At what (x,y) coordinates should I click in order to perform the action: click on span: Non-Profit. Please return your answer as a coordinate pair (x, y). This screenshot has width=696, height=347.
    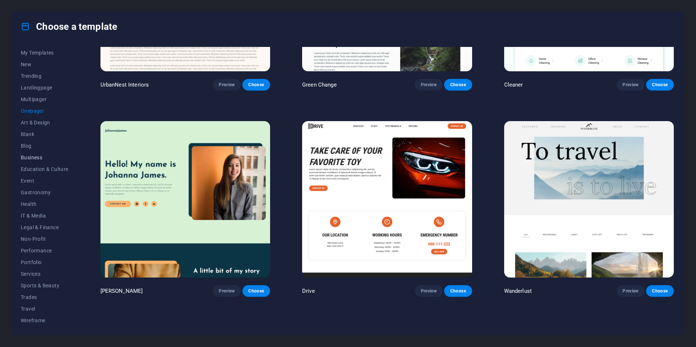
    Looking at the image, I should click on (44, 239).